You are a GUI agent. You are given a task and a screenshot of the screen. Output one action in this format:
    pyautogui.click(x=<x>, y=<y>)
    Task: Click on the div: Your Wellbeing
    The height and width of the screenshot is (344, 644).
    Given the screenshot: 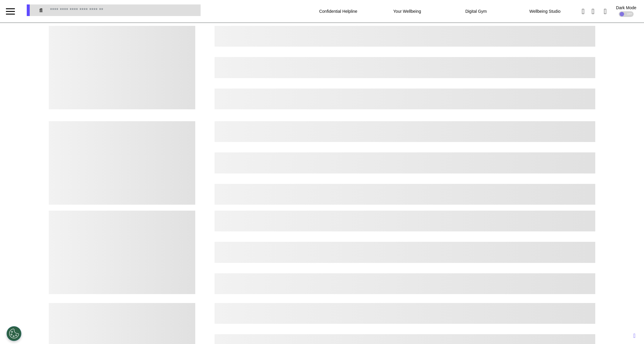 What is the action you would take?
    pyautogui.click(x=407, y=11)
    